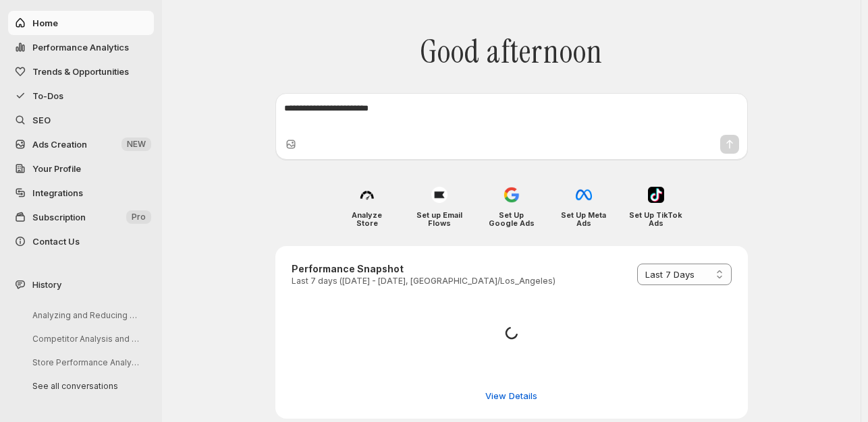 The height and width of the screenshot is (422, 868). What do you see at coordinates (367, 195) in the screenshot?
I see `img: Analyze Store icon` at bounding box center [367, 195].